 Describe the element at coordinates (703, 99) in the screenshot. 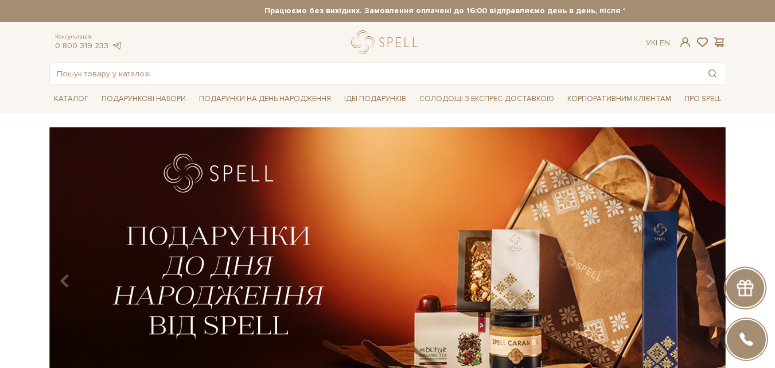

I see `span: Про Spell` at that location.